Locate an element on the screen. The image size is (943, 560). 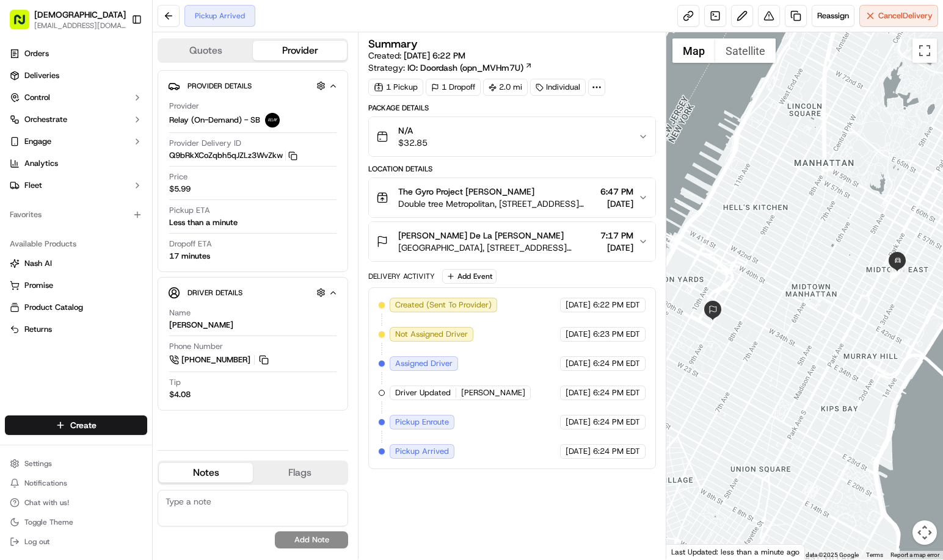
span: 6:23 PM EDT is located at coordinates (616, 334).